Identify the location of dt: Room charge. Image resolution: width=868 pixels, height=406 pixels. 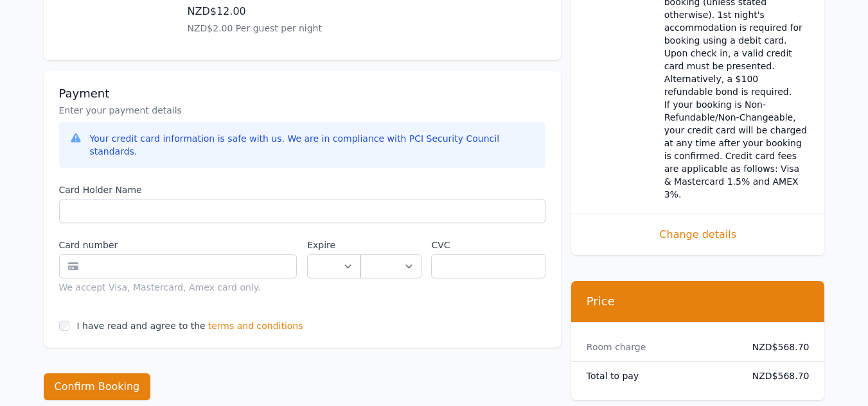
(659, 348).